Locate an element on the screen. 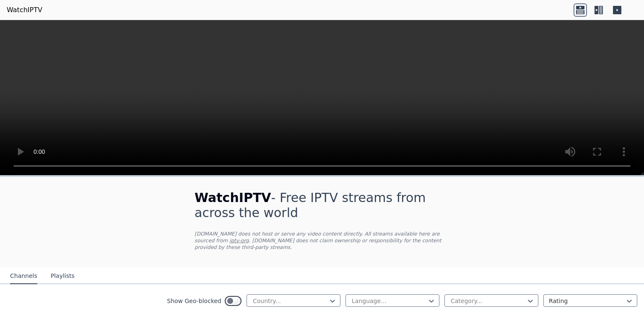 Image resolution: width=644 pixels, height=311 pixels. span: WatchIPTV is located at coordinates (233, 198).